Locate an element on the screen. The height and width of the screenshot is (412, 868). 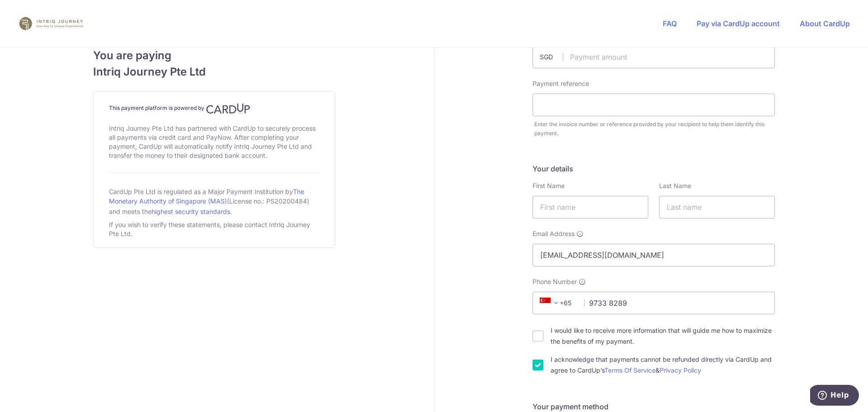
span: Intriq Journey Pte Ltd is located at coordinates (214, 72).